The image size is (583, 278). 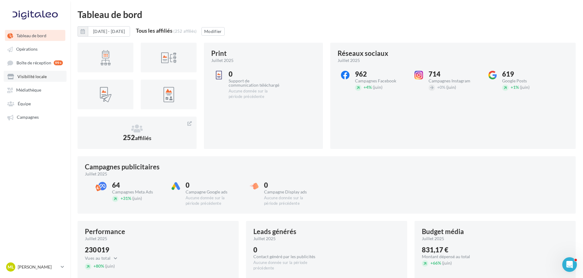 What do you see at coordinates (102, 258) in the screenshot?
I see `button: Vues au total` at bounding box center [102, 258].